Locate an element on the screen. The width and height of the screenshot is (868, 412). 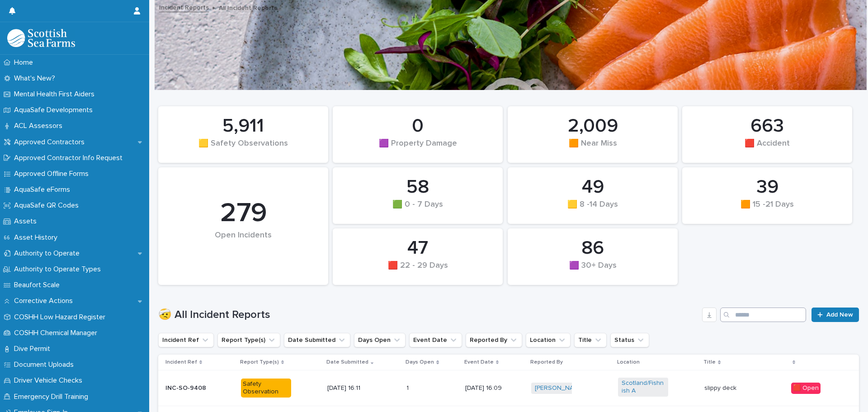
p: Approved Offline Forms is located at coordinates (53, 174).